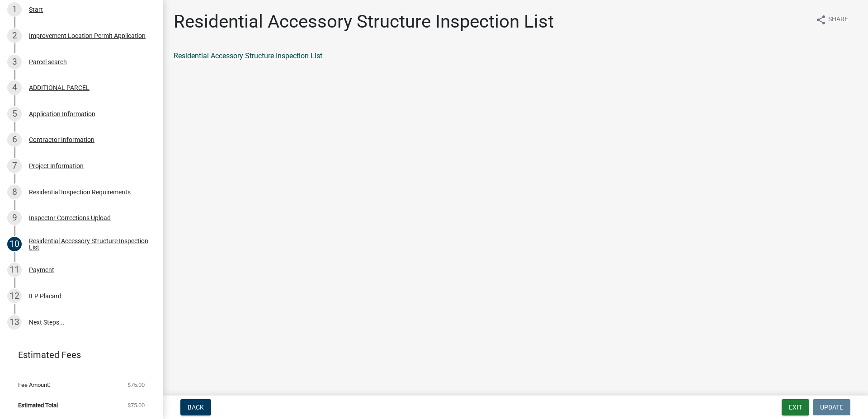 The height and width of the screenshot is (419, 868). What do you see at coordinates (15, 218) in the screenshot?
I see `div: 9` at bounding box center [15, 218].